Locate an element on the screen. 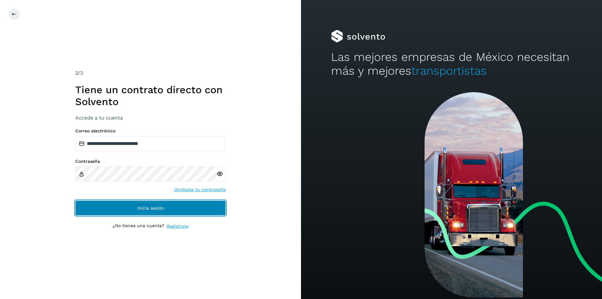  a: Olvidaste tu contraseña is located at coordinates (200, 189).